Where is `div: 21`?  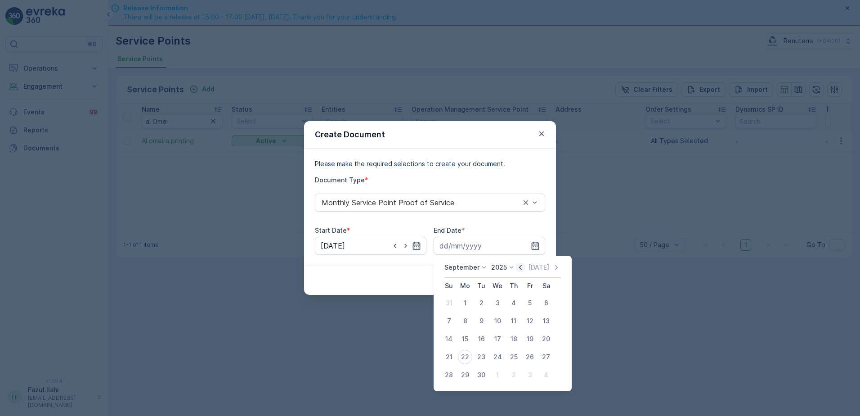 div: 21 is located at coordinates (449, 357).